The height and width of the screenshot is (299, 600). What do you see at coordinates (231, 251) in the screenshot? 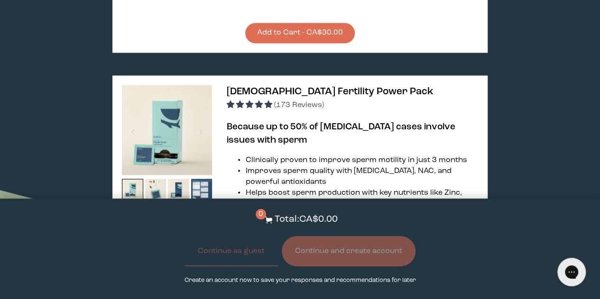
I see `button: Continue as guest` at bounding box center [231, 251].